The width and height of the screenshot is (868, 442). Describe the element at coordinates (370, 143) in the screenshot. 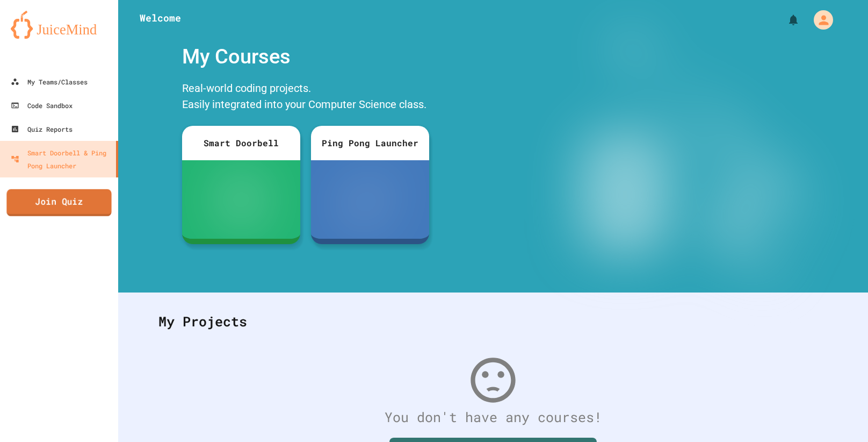

I see `div: Ping Pong Launcher` at that location.